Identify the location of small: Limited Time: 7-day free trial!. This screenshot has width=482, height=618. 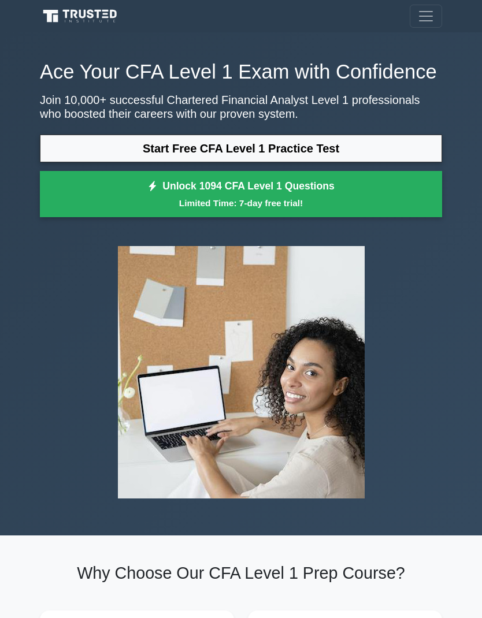
(241, 203).